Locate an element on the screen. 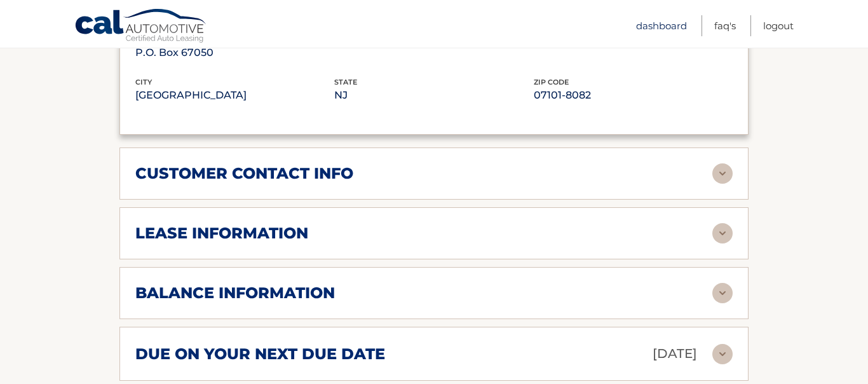  a: Logout is located at coordinates (779, 25).